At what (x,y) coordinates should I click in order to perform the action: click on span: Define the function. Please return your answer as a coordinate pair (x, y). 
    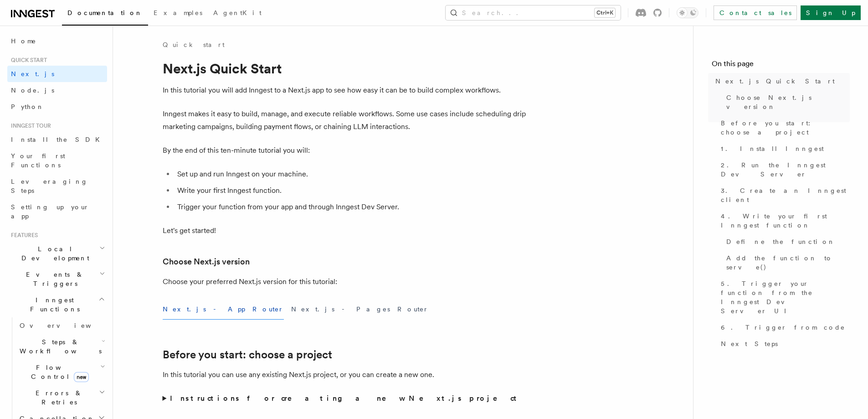
    Looking at the image, I should click on (781, 241).